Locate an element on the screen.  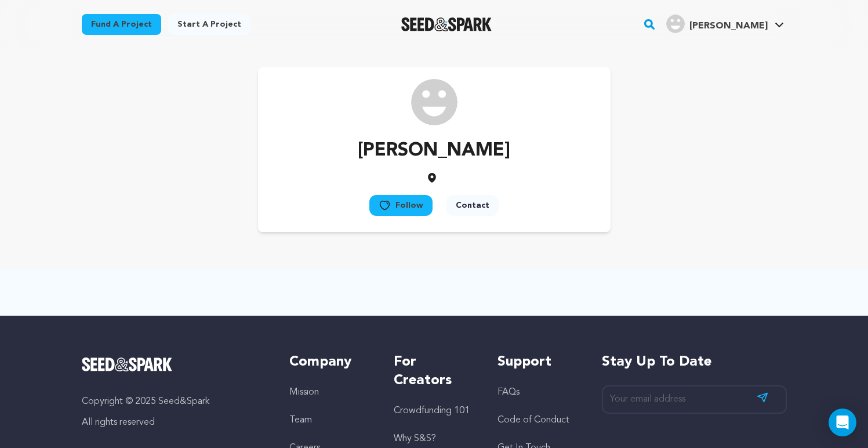
h5: Company is located at coordinates (330, 362).